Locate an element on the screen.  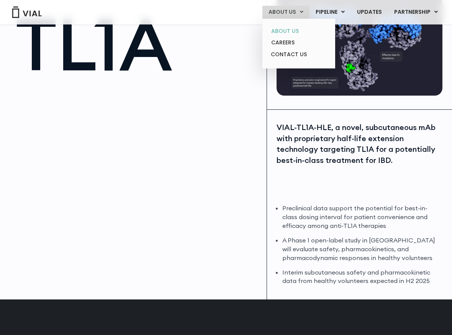
li: Preclinical data support the potential for best-in-class dosing interval for patient convenience ... is located at coordinates (362, 217).